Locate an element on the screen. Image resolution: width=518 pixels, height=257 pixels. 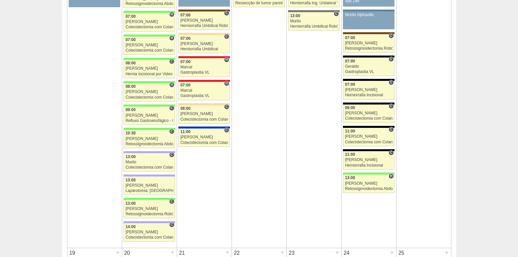
div: Hernia Incisional por Video is located at coordinates (149, 74).